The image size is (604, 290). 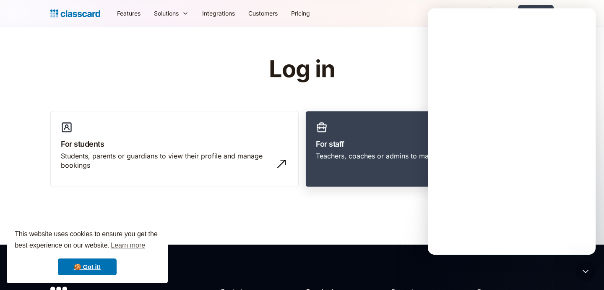 I want to click on span: This website uses cookies to ensure you get the best experience on our website., so click(x=87, y=240).